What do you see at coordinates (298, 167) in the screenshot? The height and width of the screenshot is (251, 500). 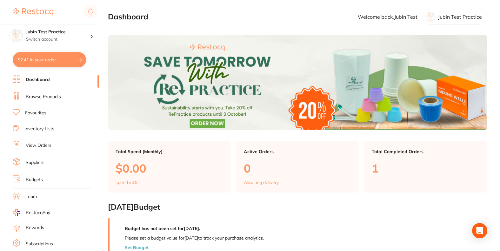 I see `a: Active Orders0Awaiting delivery` at bounding box center [298, 167].